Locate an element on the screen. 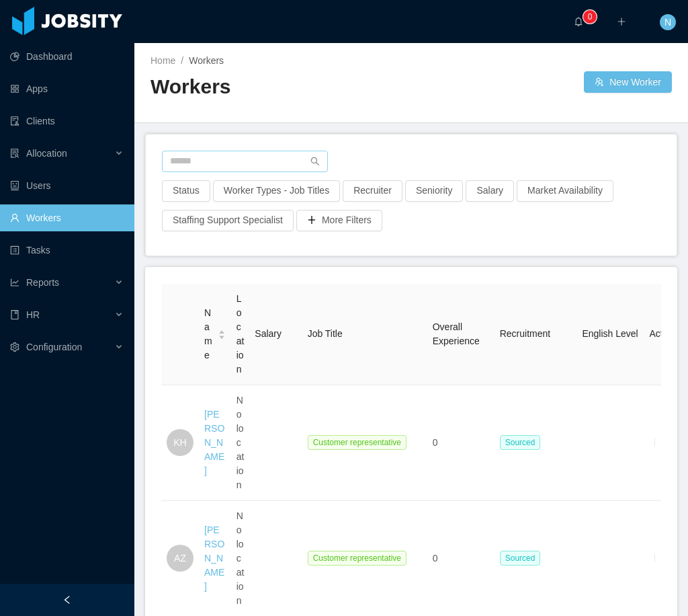 The image size is (688, 616). i: icon: book is located at coordinates (15, 315).